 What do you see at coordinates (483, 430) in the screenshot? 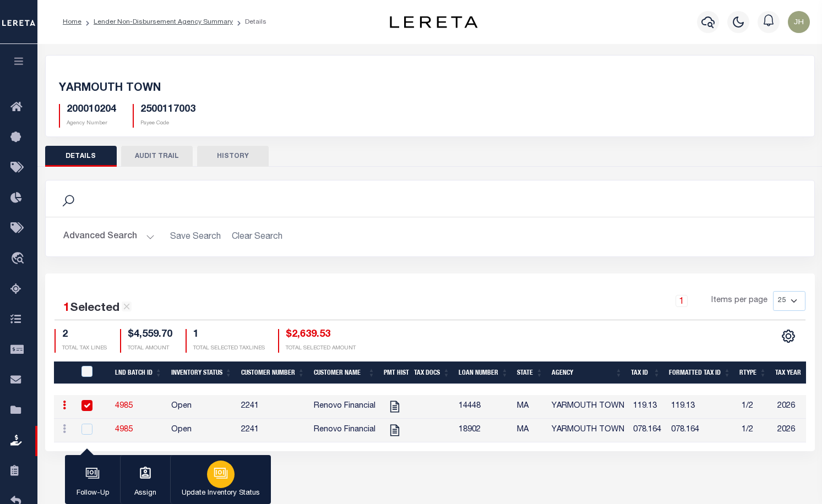
I see `td: 18902` at bounding box center [483, 430].